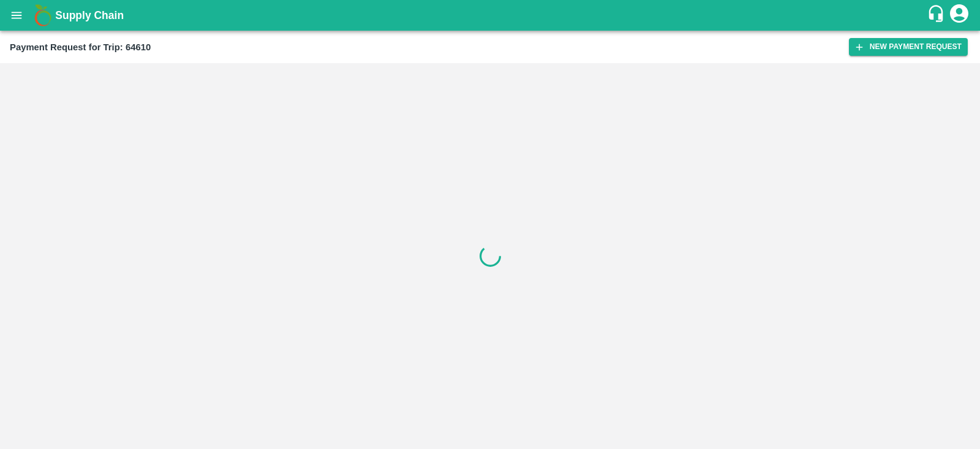 This screenshot has width=980, height=449. Describe the element at coordinates (81, 47) in the screenshot. I see `b: Payment Request for Trip: 64610` at that location.